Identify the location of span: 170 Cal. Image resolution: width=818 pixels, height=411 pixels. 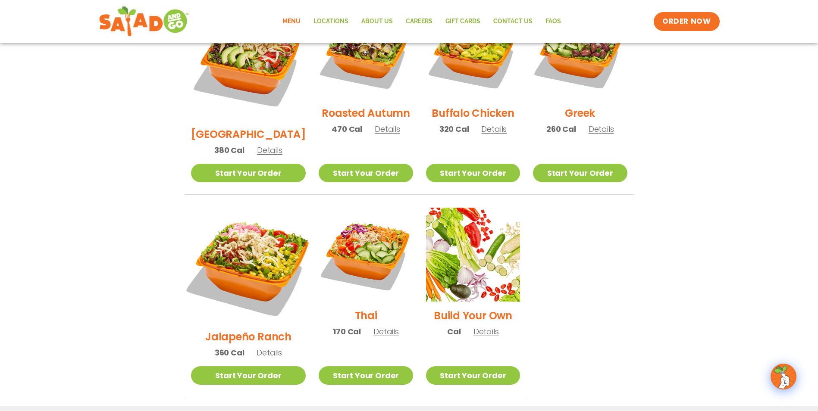
(347, 332).